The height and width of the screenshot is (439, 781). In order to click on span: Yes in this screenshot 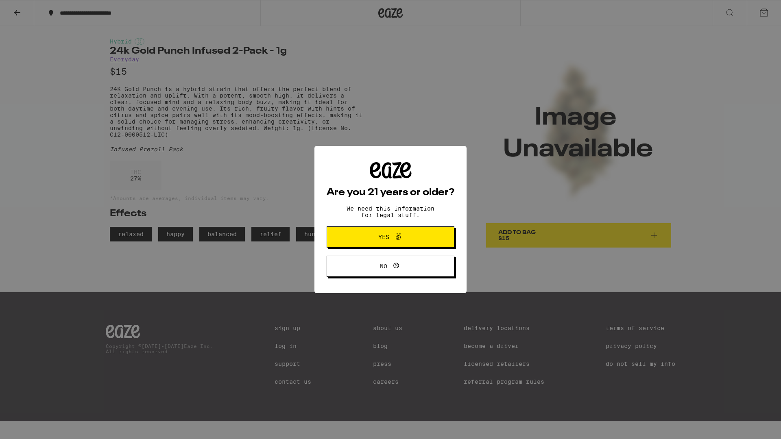, I will do `click(383, 237)`.